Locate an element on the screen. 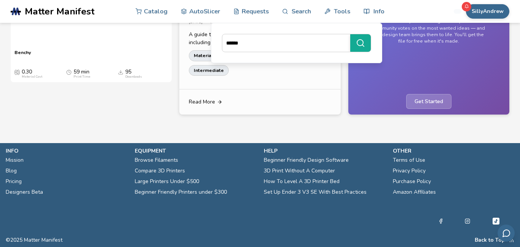 Image resolution: width=520 pixels, height=247 pixels. p: A guide to working with different FDM filament materials including PLA, PETG, TPU, ASA, Nylon, ABS is located at coordinates (259, 38).